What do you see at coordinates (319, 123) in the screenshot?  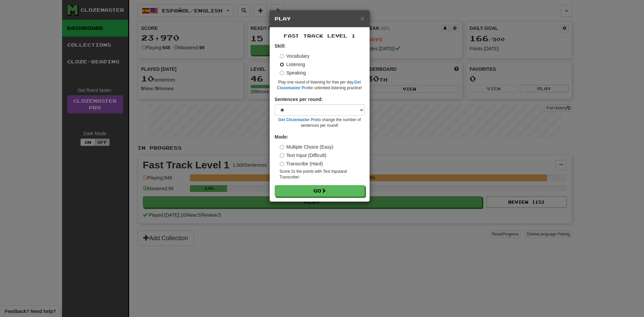 I see `small: to change the number of sentences per round!` at bounding box center [319, 123].